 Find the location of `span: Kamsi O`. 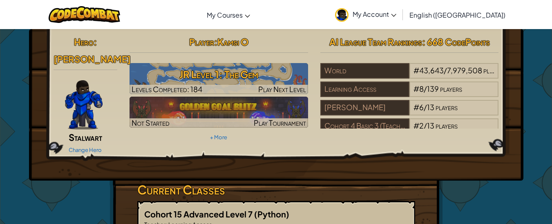

span: Kamsi O is located at coordinates (233, 42).